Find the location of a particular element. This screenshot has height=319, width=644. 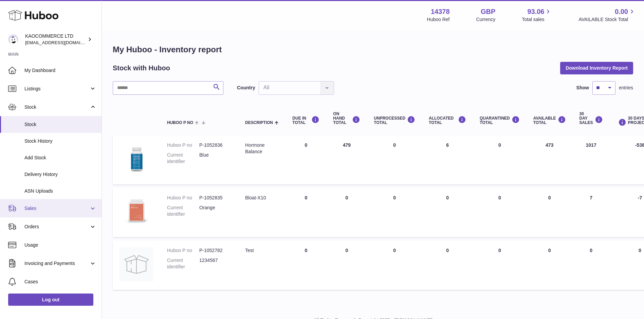

strong: GBP is located at coordinates (488, 11).